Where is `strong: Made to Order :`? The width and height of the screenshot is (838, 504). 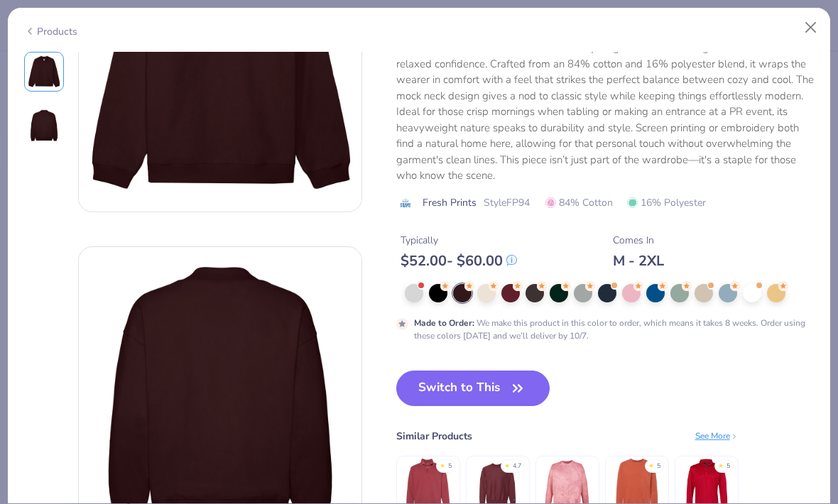 strong: Made to Order : is located at coordinates (444, 323).